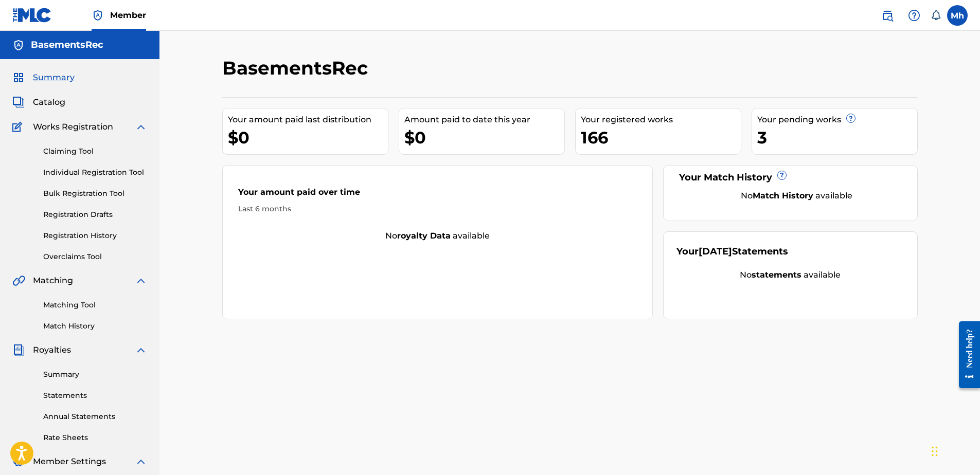  Describe the element at coordinates (95, 151) in the screenshot. I see `a: Claiming Tool` at that location.